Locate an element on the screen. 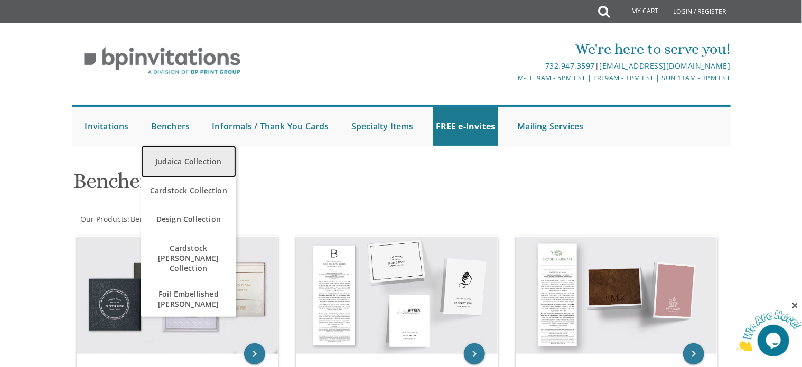  span: Benchers is located at coordinates (147, 219).